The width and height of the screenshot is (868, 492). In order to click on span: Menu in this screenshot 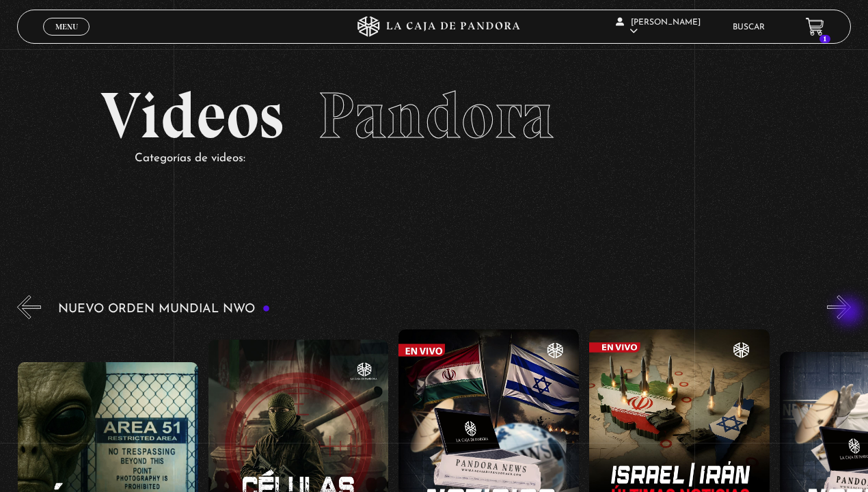, I will do `click(66, 26)`.